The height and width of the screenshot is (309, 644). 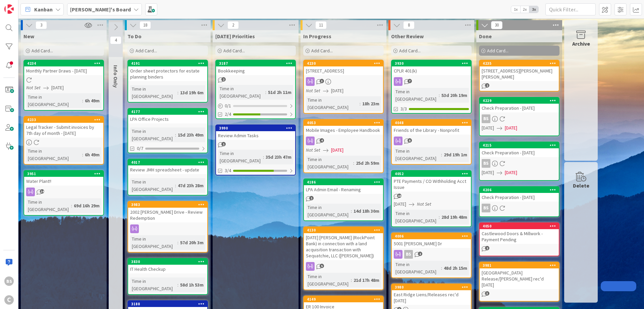 What do you see at coordinates (280, 92) in the screenshot?
I see `div: 51d 2h 11m` at bounding box center [280, 92].